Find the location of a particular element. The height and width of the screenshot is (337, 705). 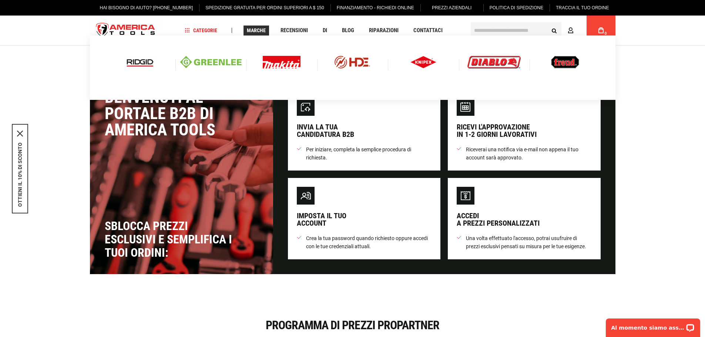

font: OTTIENI IL 10% DI SCONTO is located at coordinates (20, 175).